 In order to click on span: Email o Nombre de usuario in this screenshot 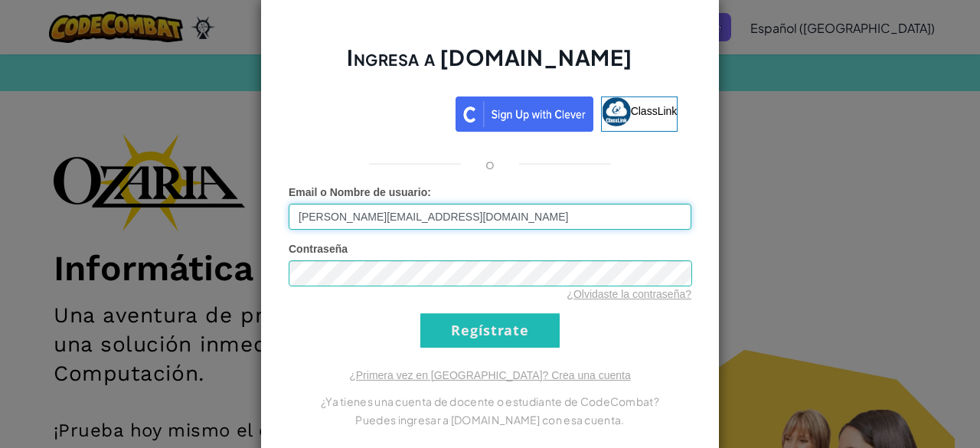, I will do `click(358, 193)`.